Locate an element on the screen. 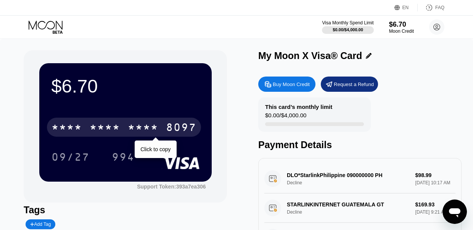 Image resolution: width=473 pixels, height=230 pixels. div: This card’s monthly limit is located at coordinates (298, 107).